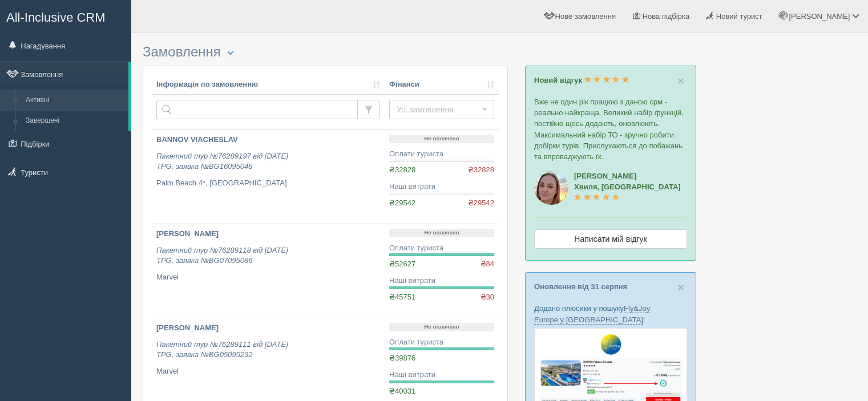 The image size is (868, 401). Describe the element at coordinates (402, 297) in the screenshot. I see `span: ₴45751` at that location.